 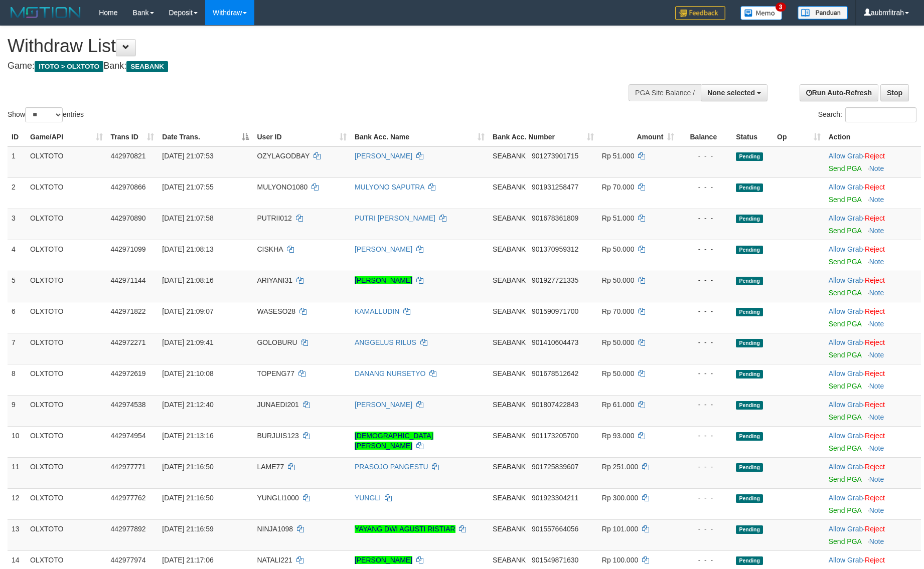 I want to click on td: 8, so click(x=17, y=380).